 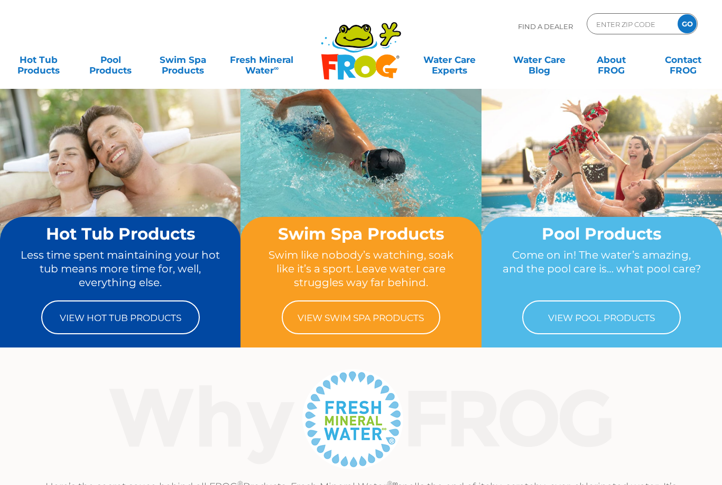 I want to click on a: View Swim Spa Products, so click(x=361, y=317).